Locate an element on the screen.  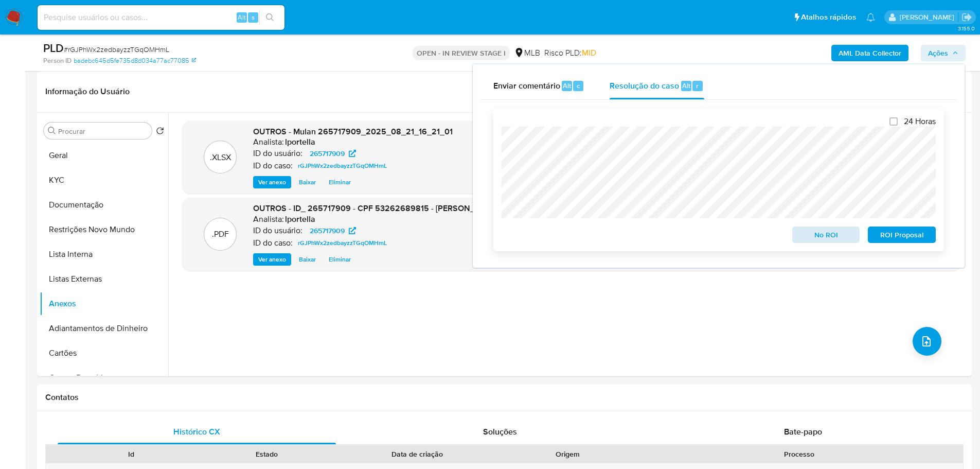
button: Contas Bancárias is located at coordinates (104, 378).